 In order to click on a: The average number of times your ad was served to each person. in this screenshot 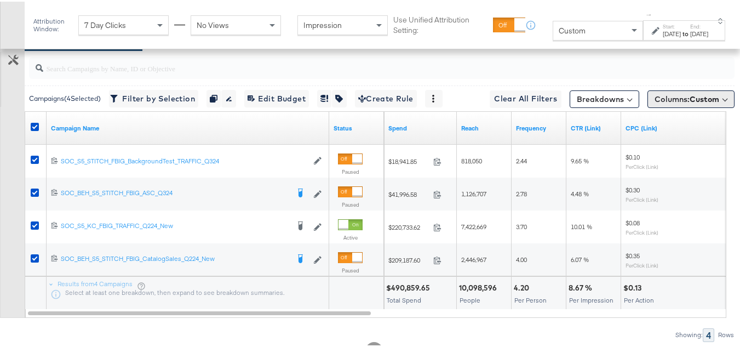, I will do `click(539, 126)`.